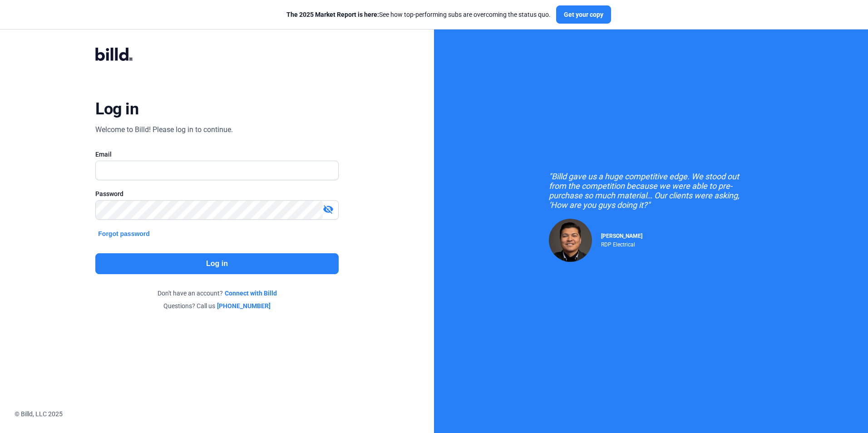 The image size is (868, 433). Describe the element at coordinates (216, 194) in the screenshot. I see `div: Password` at that location.